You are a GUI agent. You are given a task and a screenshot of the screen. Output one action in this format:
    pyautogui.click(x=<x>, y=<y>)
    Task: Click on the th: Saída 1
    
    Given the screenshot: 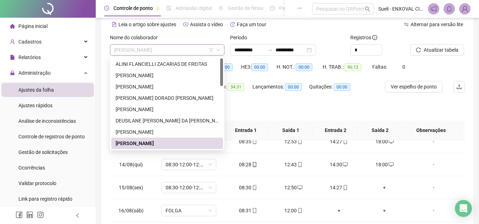 What is the action you would take?
    pyautogui.click(x=290, y=130)
    